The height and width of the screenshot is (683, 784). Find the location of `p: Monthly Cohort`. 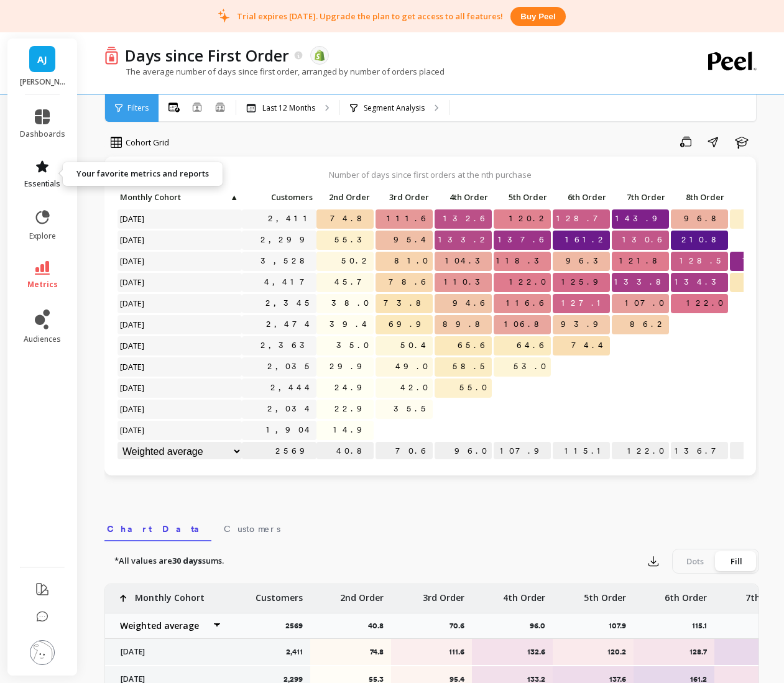

p: Monthly Cohort is located at coordinates (170, 594).